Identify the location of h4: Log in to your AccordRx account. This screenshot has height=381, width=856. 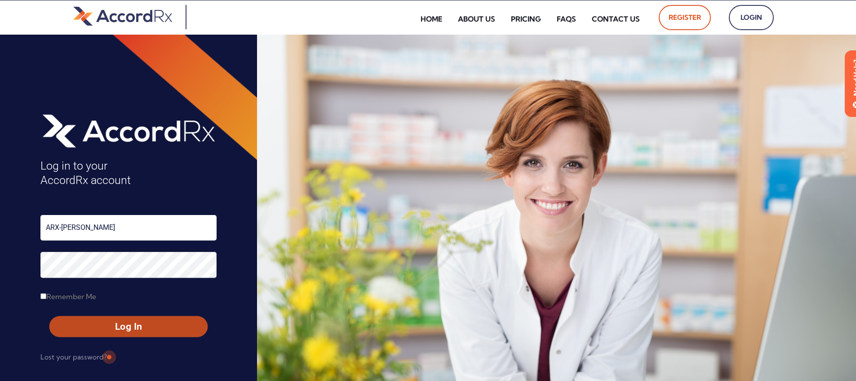
(129, 173).